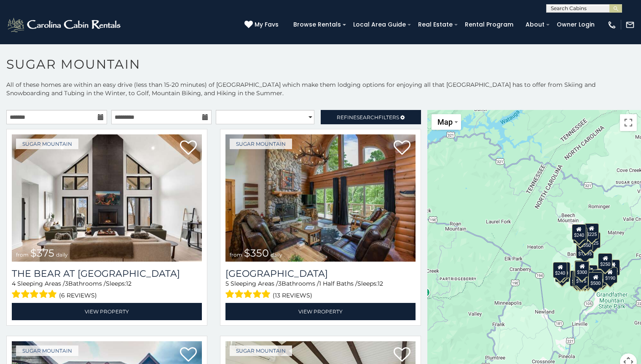 The height and width of the screenshot is (364, 641). What do you see at coordinates (292, 295) in the screenshot?
I see `span: (13 reviews)` at bounding box center [292, 295].